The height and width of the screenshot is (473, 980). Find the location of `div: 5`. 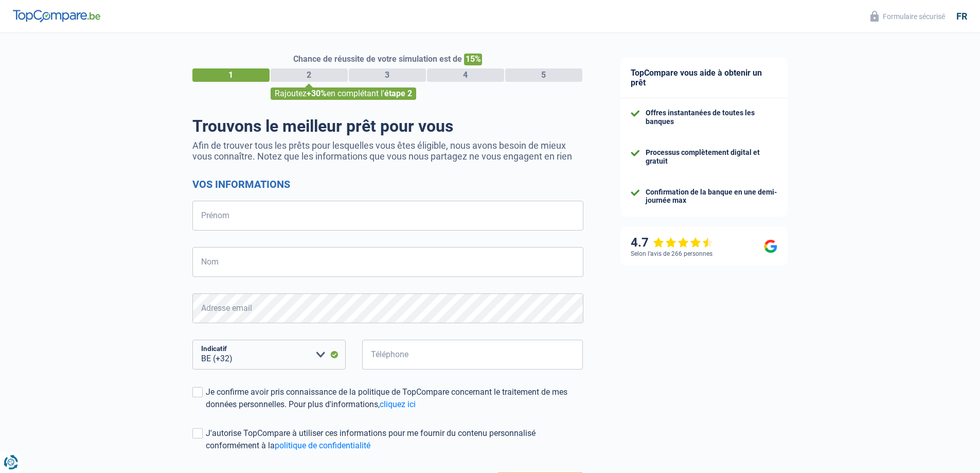

div: 5 is located at coordinates (544, 76).